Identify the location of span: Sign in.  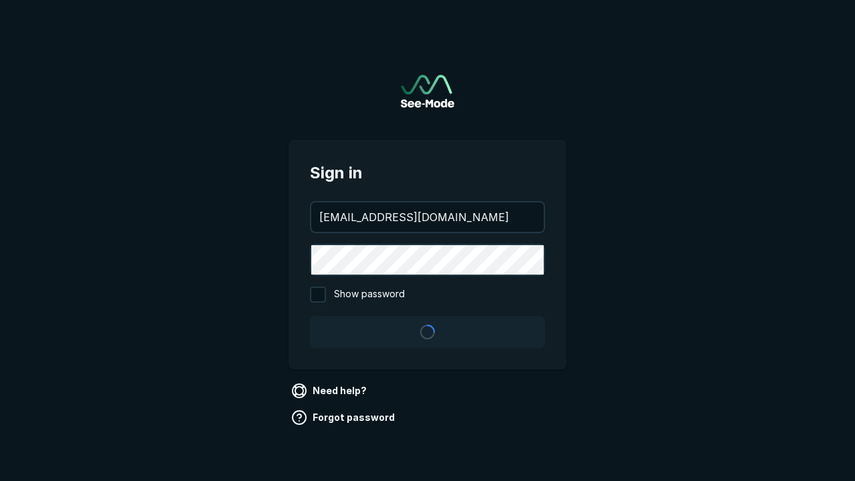
(428, 173).